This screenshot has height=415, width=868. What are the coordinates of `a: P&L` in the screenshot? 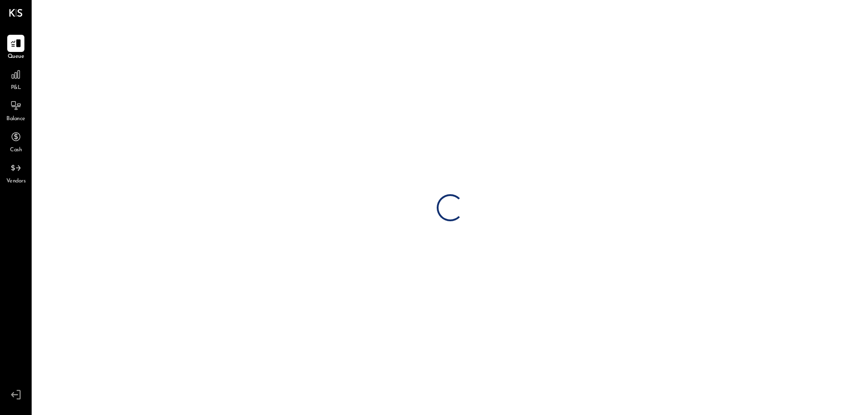 It's located at (16, 79).